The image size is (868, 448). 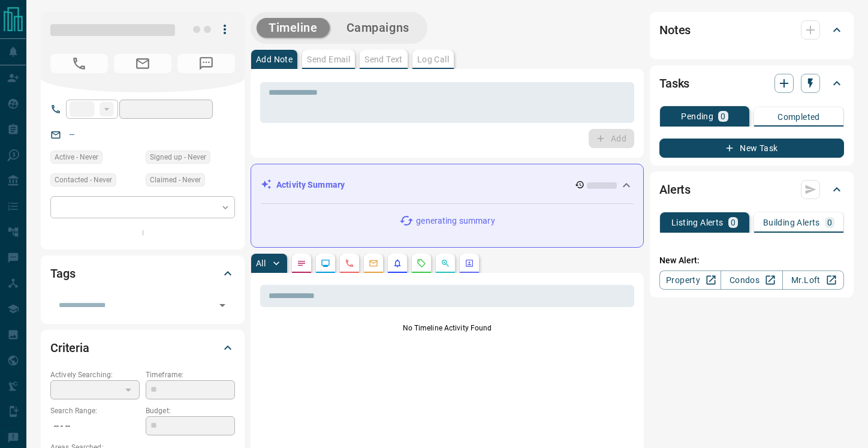 What do you see at coordinates (222, 305) in the screenshot?
I see `button: Open` at bounding box center [222, 305].